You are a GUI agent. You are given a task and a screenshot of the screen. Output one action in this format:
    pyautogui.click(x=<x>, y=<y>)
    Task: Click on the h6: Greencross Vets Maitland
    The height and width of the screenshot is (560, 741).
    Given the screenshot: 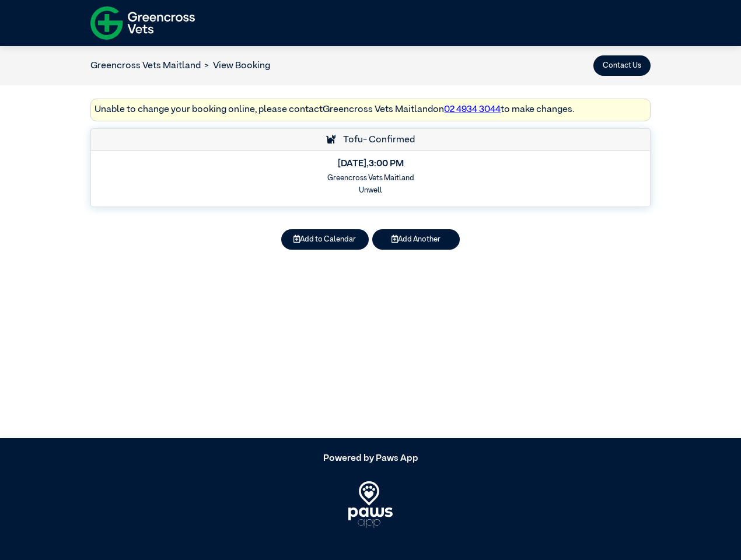 What is the action you would take?
    pyautogui.click(x=370, y=178)
    